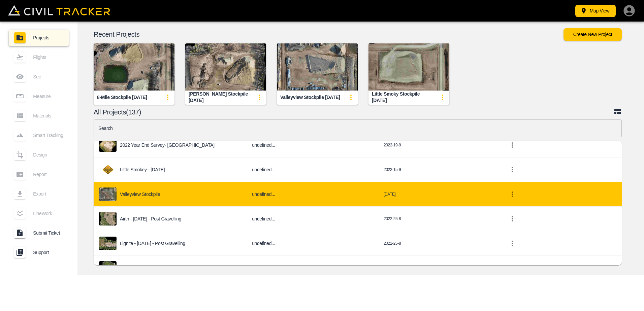  I want to click on a: Projects, so click(39, 38).